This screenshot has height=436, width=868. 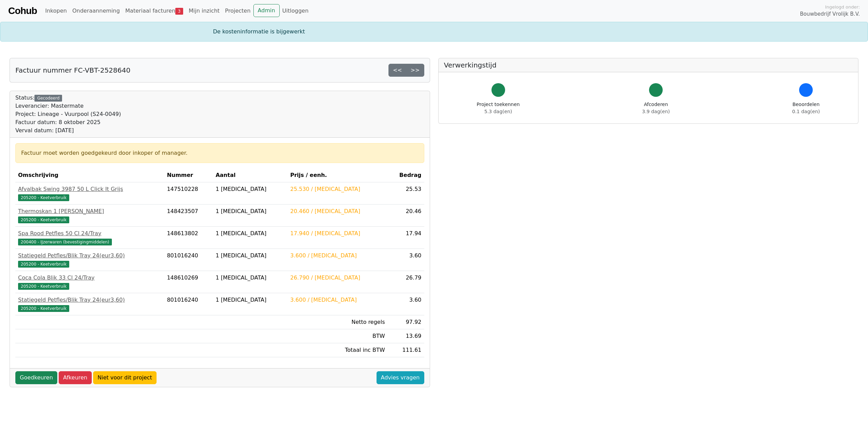 I want to click on a: Afvalbak Swing 3987 50 L Click It Grijs205200 - Keetverbruik, so click(x=90, y=193).